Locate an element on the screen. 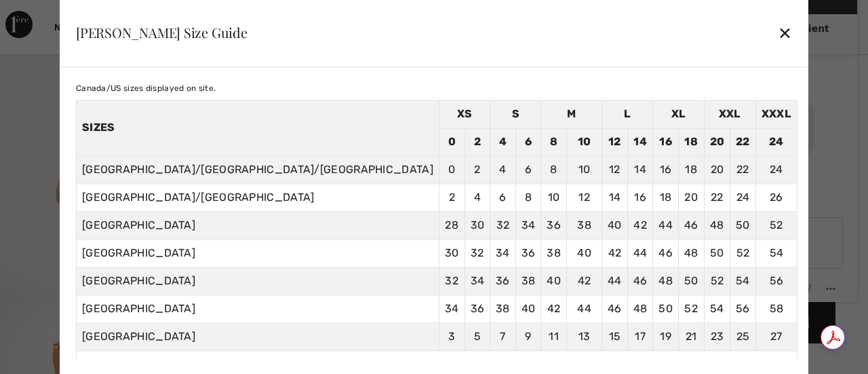 This screenshot has width=868, height=374. td: 32 is located at coordinates (477, 253).